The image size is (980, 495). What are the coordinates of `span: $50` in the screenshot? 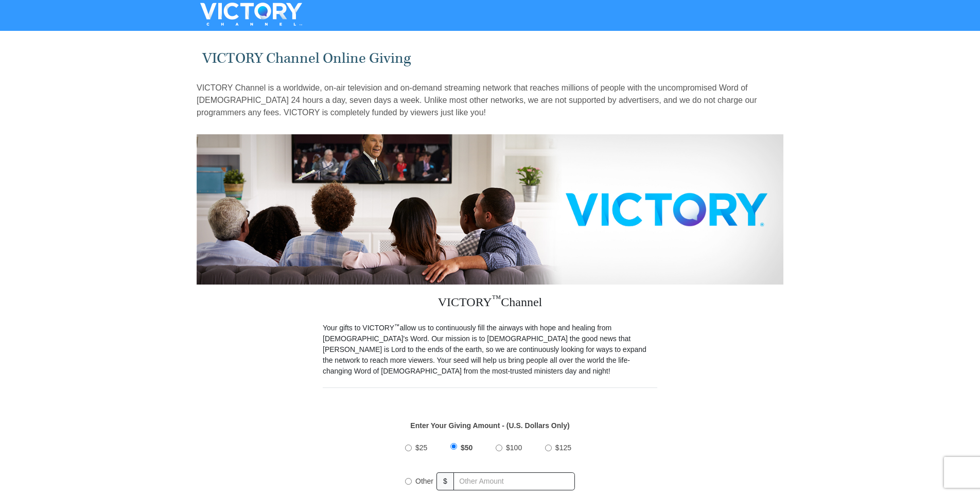 It's located at (467, 448).